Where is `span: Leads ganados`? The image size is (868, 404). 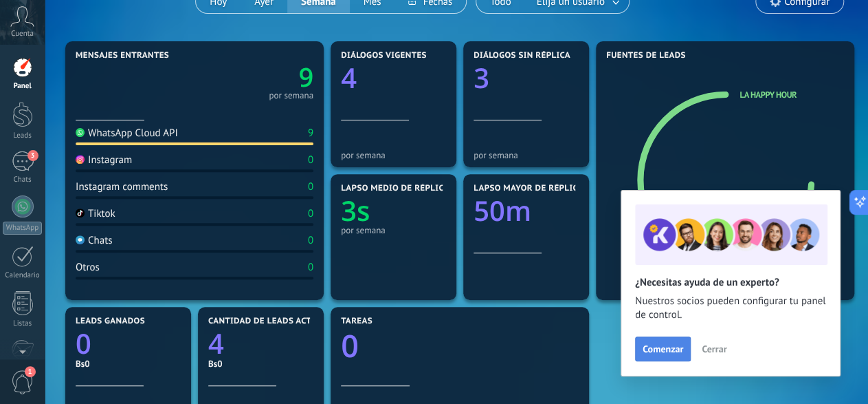 span: Leads ganados is located at coordinates (110, 321).